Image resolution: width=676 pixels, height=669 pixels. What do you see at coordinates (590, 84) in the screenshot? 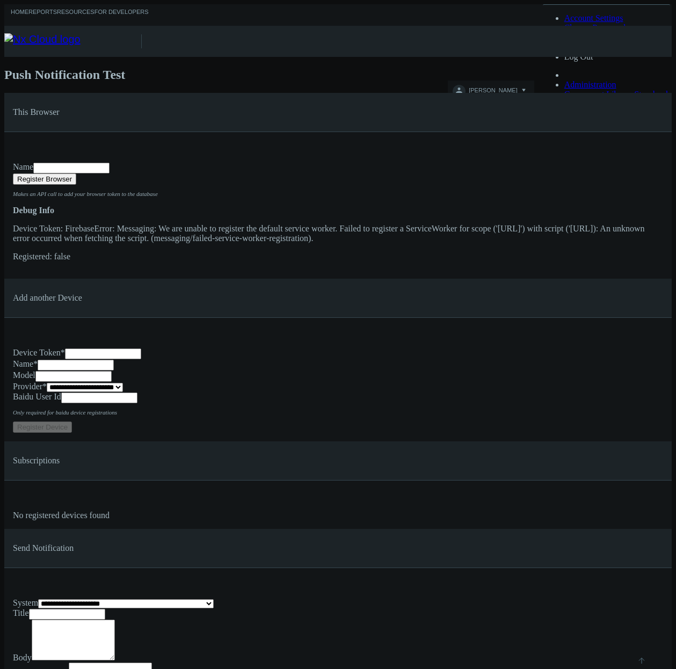
I see `a: Administration` at bounding box center [590, 84].